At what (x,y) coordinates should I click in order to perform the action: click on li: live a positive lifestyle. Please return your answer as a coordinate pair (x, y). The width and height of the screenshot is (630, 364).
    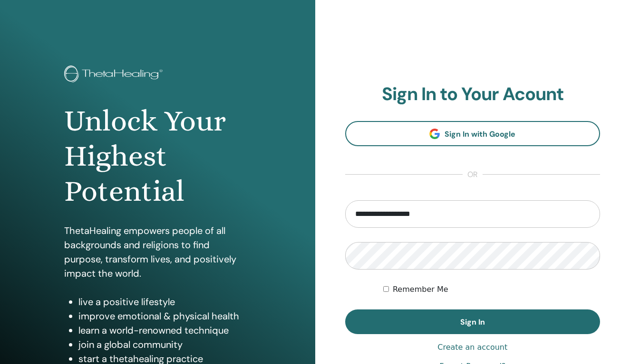
    Looking at the image, I should click on (164, 302).